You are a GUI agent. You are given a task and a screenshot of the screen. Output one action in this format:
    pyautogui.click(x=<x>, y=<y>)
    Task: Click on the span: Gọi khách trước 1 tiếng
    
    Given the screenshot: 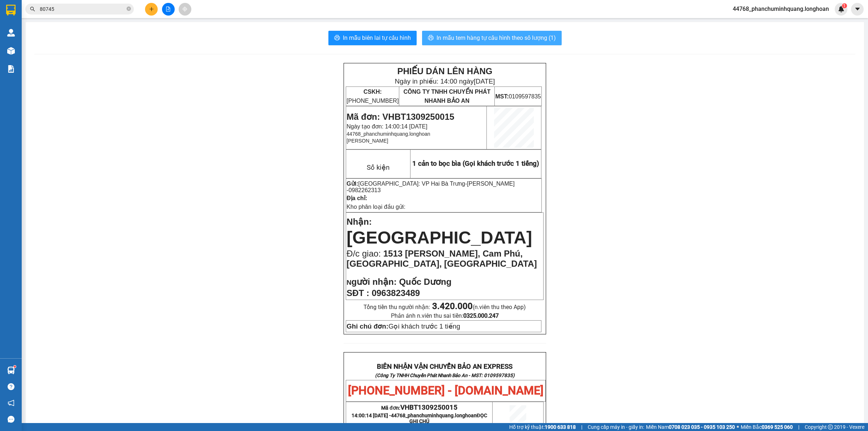 What is the action you would take?
    pyautogui.click(x=403, y=326)
    